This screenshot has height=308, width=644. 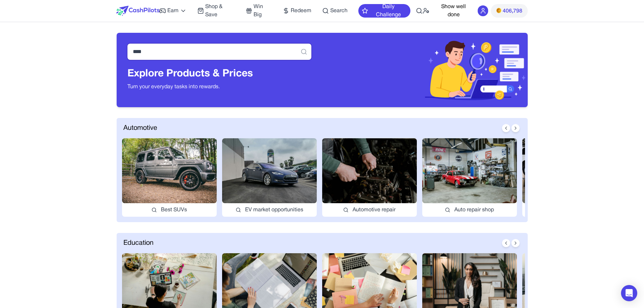 What do you see at coordinates (509, 11) in the screenshot?
I see `button: PMs406,798` at bounding box center [509, 11].